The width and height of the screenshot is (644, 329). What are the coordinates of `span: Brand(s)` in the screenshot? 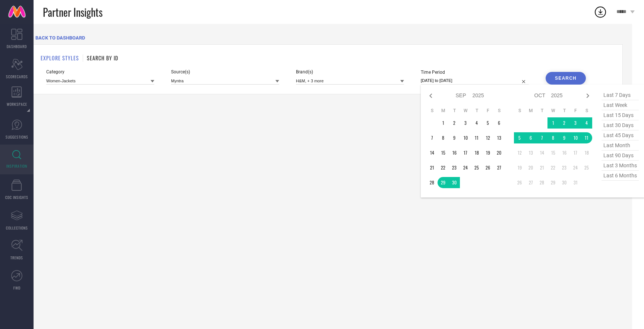 It's located at (350, 72).